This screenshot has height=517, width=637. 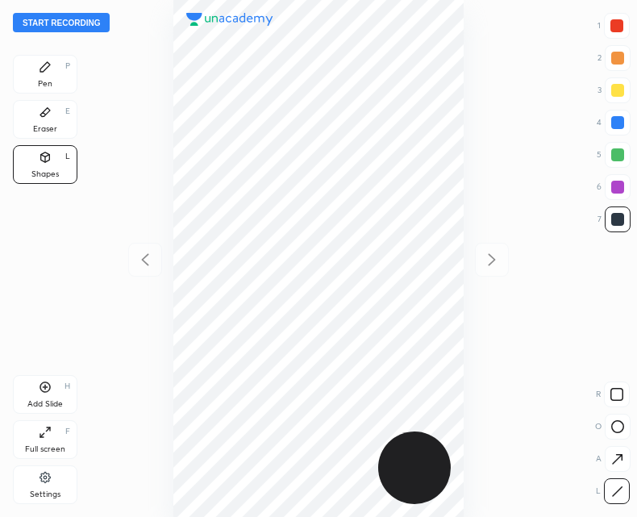 I want to click on div: Add Slide, so click(x=45, y=404).